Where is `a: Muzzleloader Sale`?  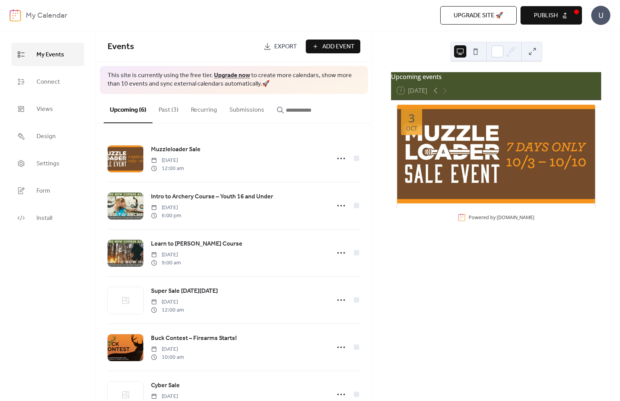
a: Muzzleloader Sale is located at coordinates (175, 150).